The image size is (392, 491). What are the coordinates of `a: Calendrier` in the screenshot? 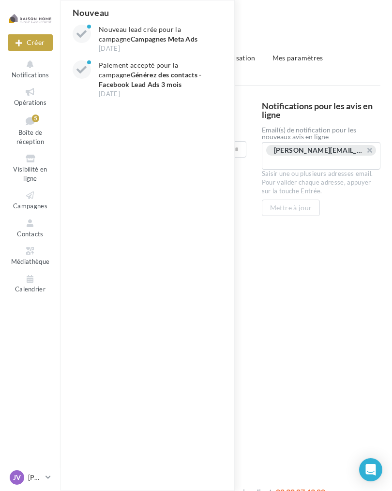 It's located at (30, 283).